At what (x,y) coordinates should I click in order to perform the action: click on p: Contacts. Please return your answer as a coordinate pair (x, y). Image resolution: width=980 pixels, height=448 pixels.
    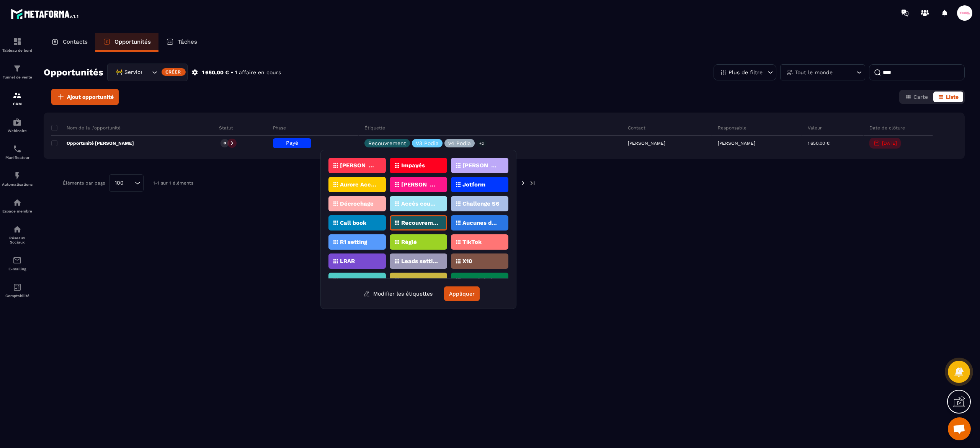
    Looking at the image, I should click on (75, 42).